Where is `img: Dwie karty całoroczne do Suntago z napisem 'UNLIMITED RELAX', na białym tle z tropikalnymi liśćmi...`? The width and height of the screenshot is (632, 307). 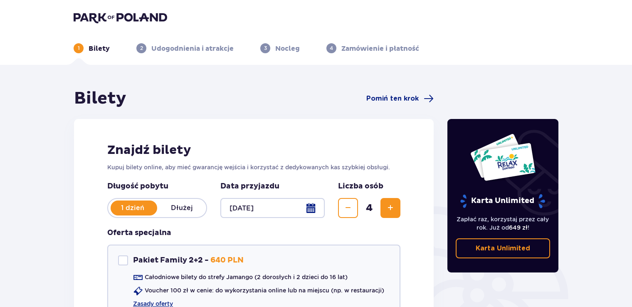 img: Dwie karty całoroczne do Suntago z napisem 'UNLIMITED RELAX', na białym tle z tropikalnymi liśćmi... is located at coordinates (502, 157).